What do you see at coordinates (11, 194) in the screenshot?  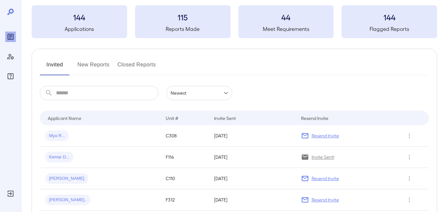 I see `div: Log Out` at bounding box center [11, 194].